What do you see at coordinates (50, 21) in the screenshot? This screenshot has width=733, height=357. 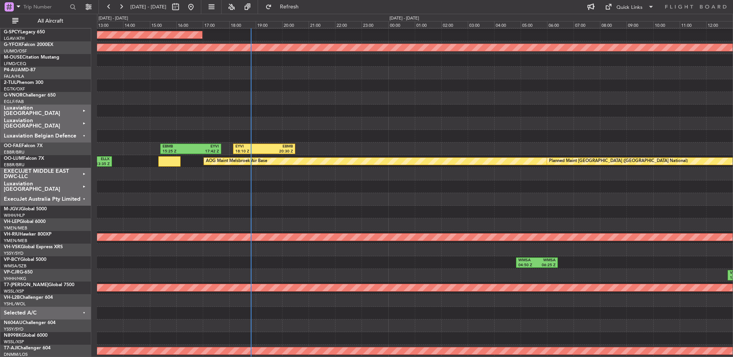 I see `span: All Aircraft` at bounding box center [50, 21].